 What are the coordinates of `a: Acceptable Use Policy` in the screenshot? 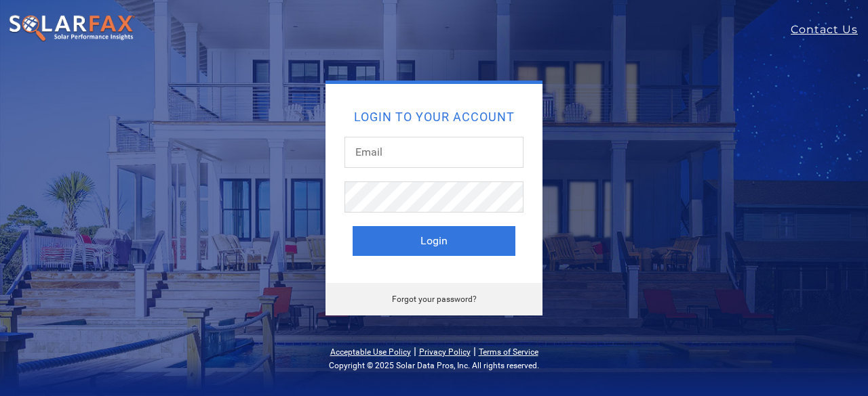 It's located at (370, 352).